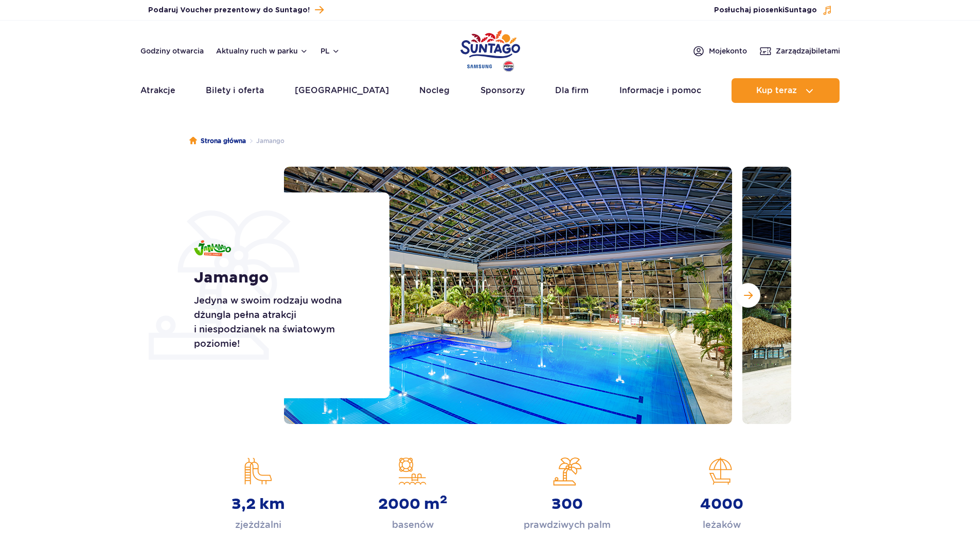 Image resolution: width=980 pixels, height=548 pixels. What do you see at coordinates (800, 51) in the screenshot?
I see `a: Zarządzajbiletami` at bounding box center [800, 51].